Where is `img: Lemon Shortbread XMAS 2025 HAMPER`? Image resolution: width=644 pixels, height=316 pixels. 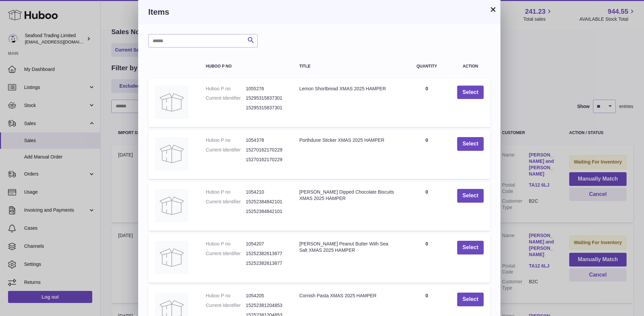
img: Lemon Shortbread XMAS 2025 HAMPER is located at coordinates (172, 103).